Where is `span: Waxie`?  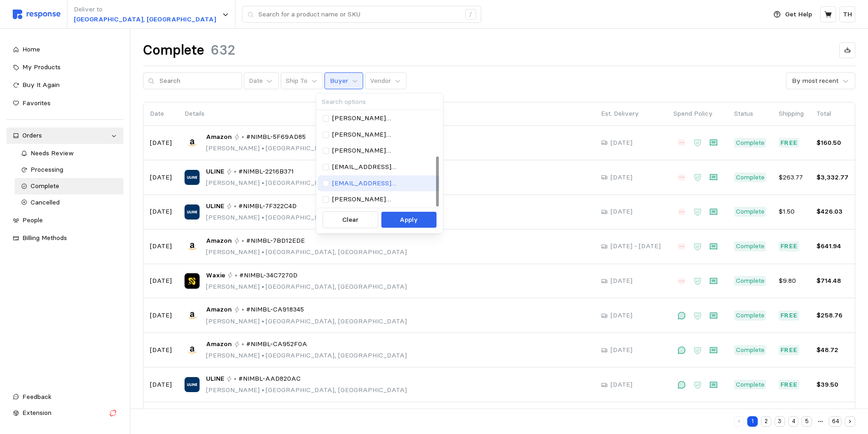 span: Waxie is located at coordinates (216, 275).